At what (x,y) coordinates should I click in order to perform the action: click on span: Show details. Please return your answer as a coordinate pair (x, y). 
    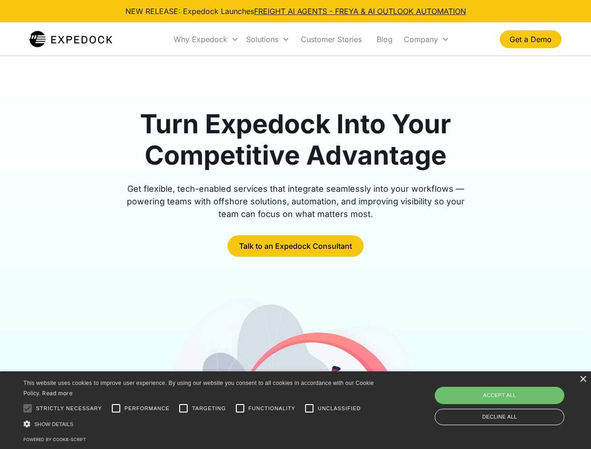
    Looking at the image, I should click on (54, 424).